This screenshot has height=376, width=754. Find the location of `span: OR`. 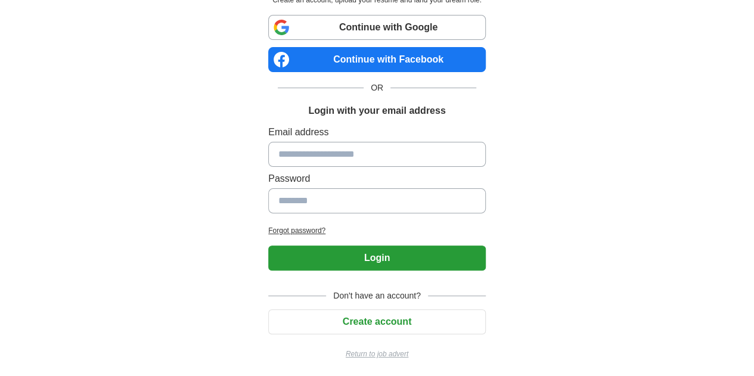

span: OR is located at coordinates (377, 88).